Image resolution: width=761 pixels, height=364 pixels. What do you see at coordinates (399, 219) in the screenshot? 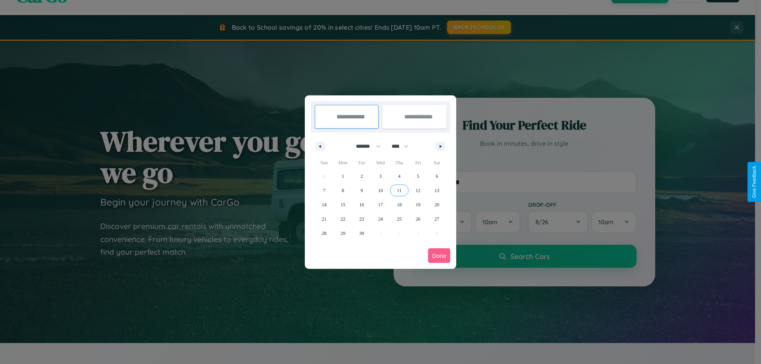
I see `button: 25` at bounding box center [399, 219].